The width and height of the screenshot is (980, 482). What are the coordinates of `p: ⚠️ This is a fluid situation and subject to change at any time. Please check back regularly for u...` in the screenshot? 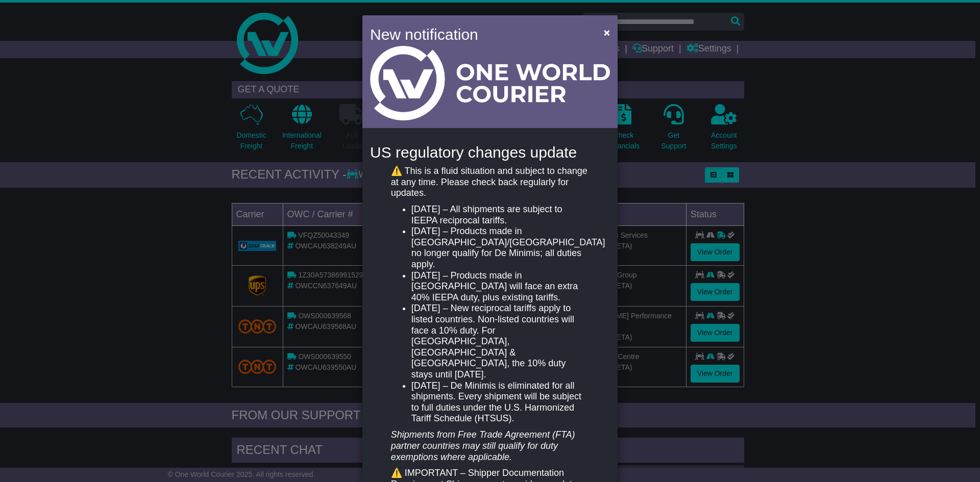 It's located at (490, 182).